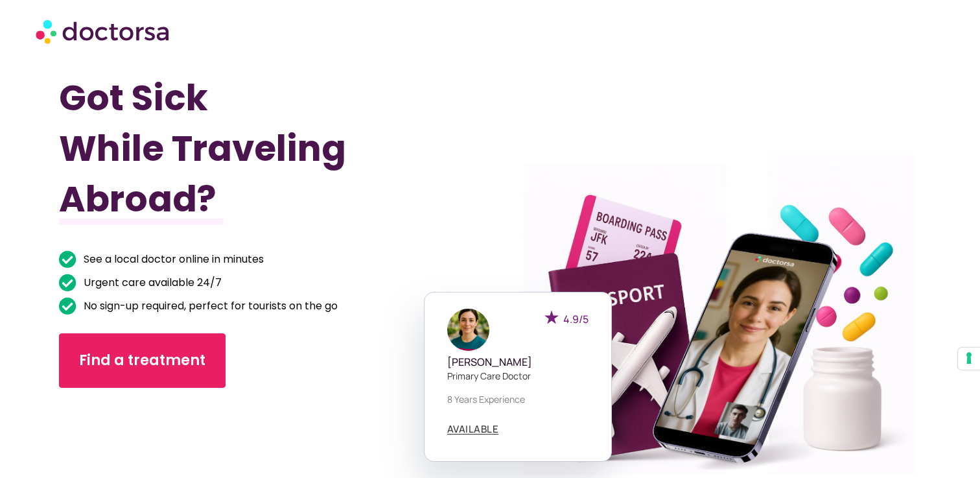 Image resolution: width=980 pixels, height=478 pixels. Describe the element at coordinates (576, 319) in the screenshot. I see `span: 4.9/5` at that location.